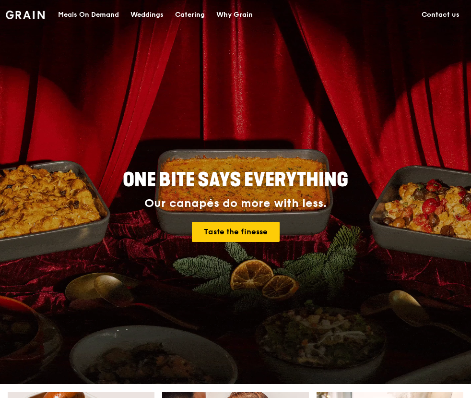 The image size is (471, 398). What do you see at coordinates (236, 204) in the screenshot?
I see `div: Our canapés do more with less.` at bounding box center [236, 204].